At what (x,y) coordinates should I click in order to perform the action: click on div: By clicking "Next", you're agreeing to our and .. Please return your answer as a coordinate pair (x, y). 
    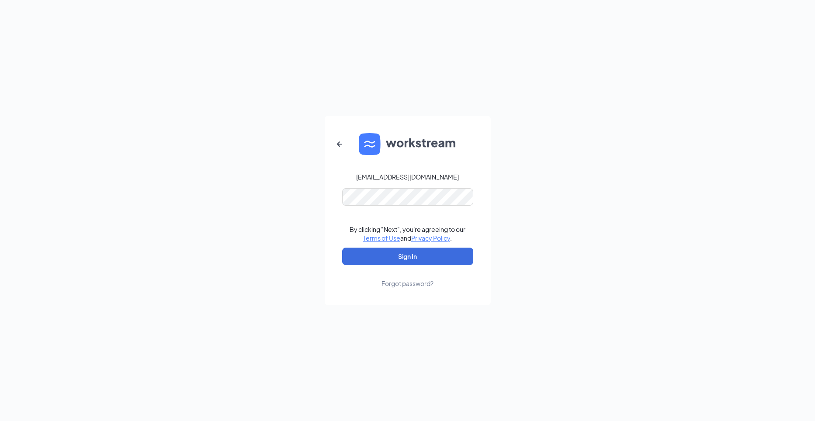
    Looking at the image, I should click on (407, 234).